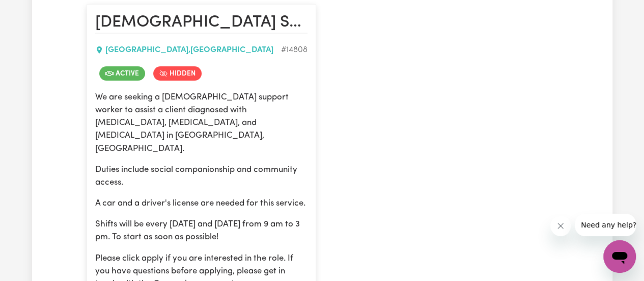 Image resolution: width=644 pixels, height=281 pixels. Describe the element at coordinates (123, 73) in the screenshot. I see `span: Job is active` at that location.